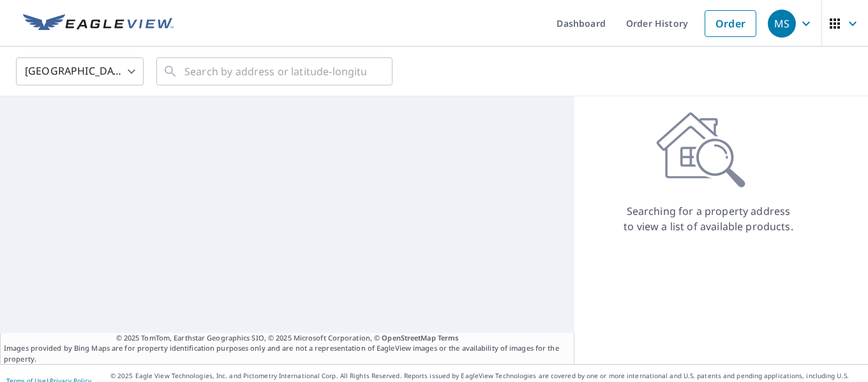  What do you see at coordinates (709, 219) in the screenshot?
I see `p: Searching for a property address to view a list of available products.` at bounding box center [709, 219].